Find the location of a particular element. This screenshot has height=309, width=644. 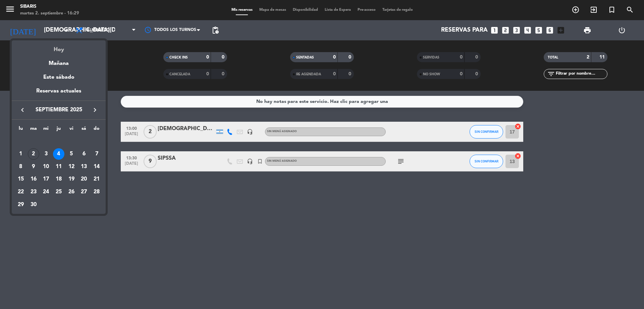

div: Este sábado is located at coordinates (59, 77).